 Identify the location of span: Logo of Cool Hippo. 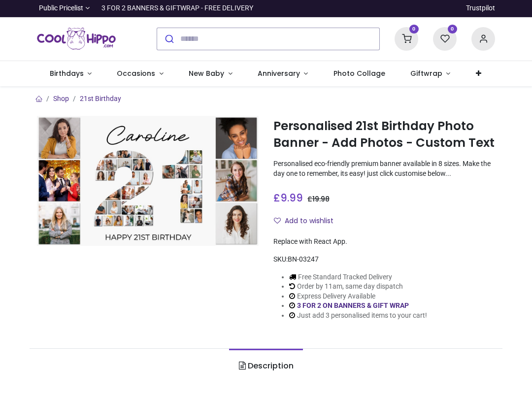
(77, 39).